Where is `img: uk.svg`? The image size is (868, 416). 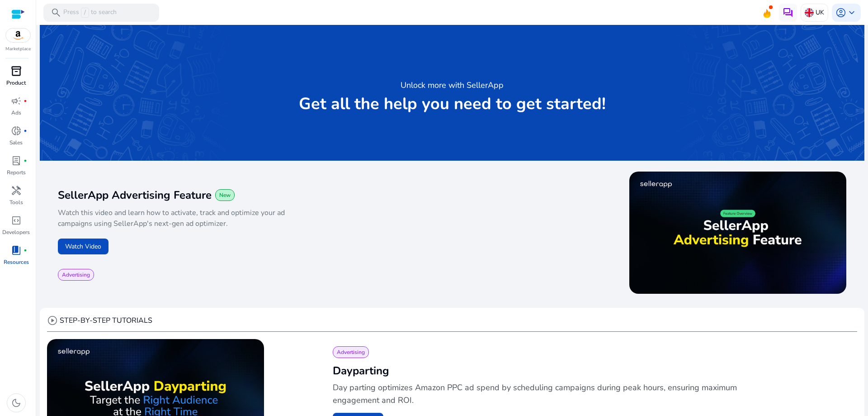
img: uk.svg is located at coordinates (809, 13).